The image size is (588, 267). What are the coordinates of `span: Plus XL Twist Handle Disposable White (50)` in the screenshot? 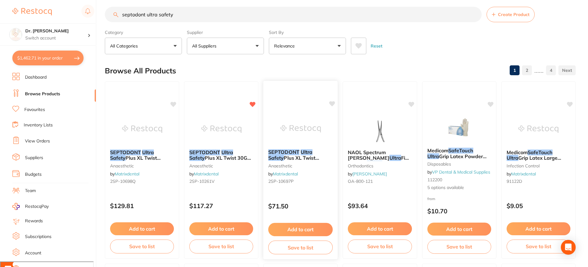 It's located at (140, 163).